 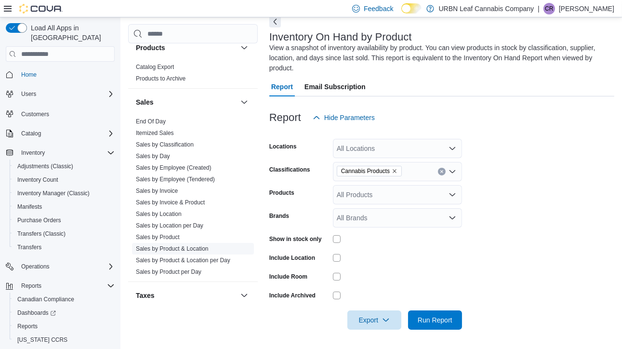 What do you see at coordinates (38, 180) in the screenshot?
I see `a: Inventory Count` at bounding box center [38, 180].